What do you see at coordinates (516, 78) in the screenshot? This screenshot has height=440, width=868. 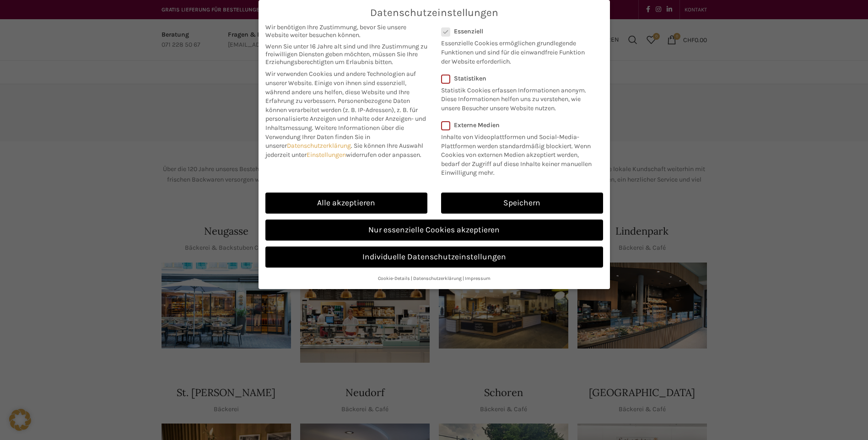 I see `label: Statistiken` at bounding box center [516, 78].